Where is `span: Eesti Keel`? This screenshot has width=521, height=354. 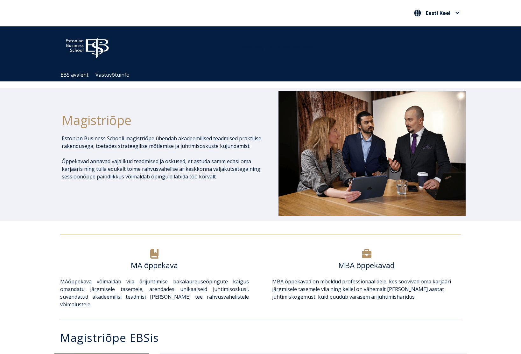
span: Eesti Keel is located at coordinates (438, 13).